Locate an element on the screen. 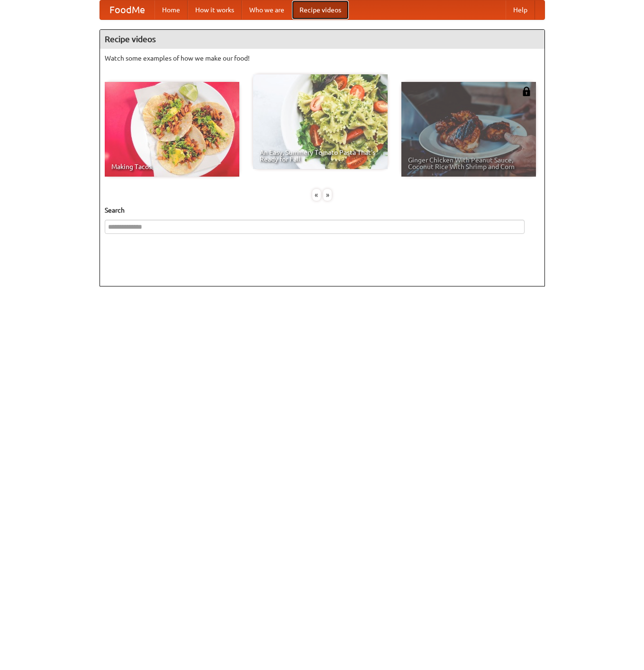  span: An Easy, Summery Tomato Pasta That's Ready for Fall is located at coordinates (321, 156).